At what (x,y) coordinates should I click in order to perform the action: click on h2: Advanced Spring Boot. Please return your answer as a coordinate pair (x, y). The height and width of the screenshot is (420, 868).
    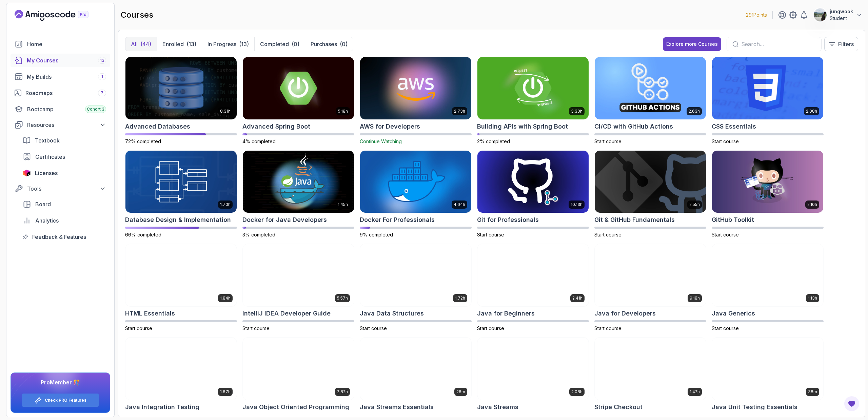
    Looking at the image, I should click on (276, 126).